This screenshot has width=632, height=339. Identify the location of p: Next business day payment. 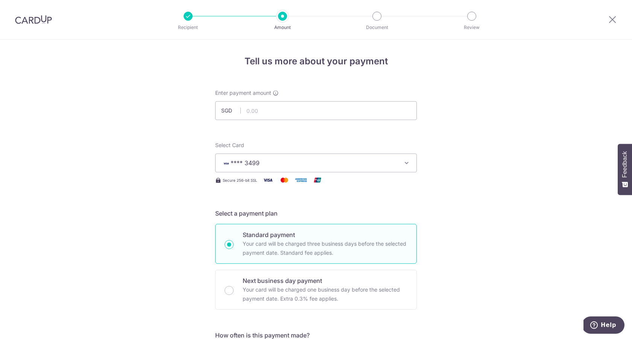
(325, 281).